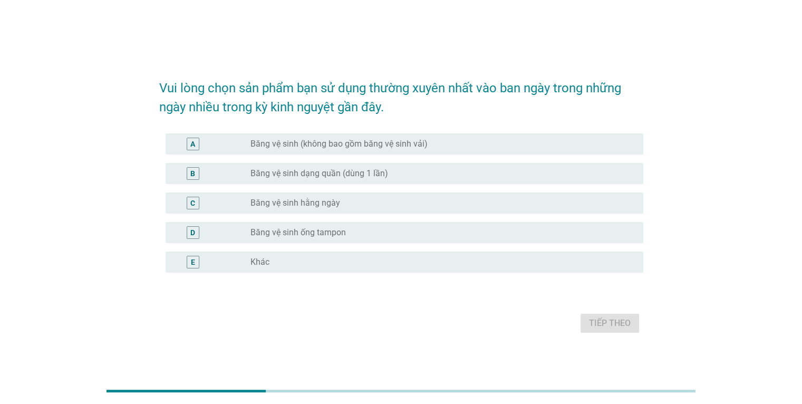 Image resolution: width=802 pixels, height=404 pixels. What do you see at coordinates (193, 262) in the screenshot?
I see `div: E` at bounding box center [193, 262].